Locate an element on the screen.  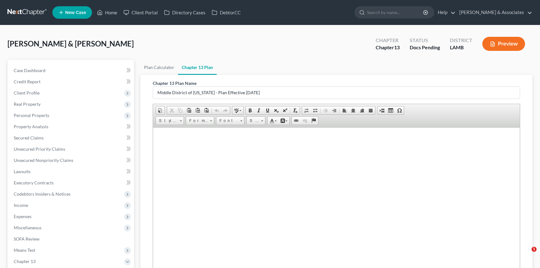
a: Format is located at coordinates (200, 121).